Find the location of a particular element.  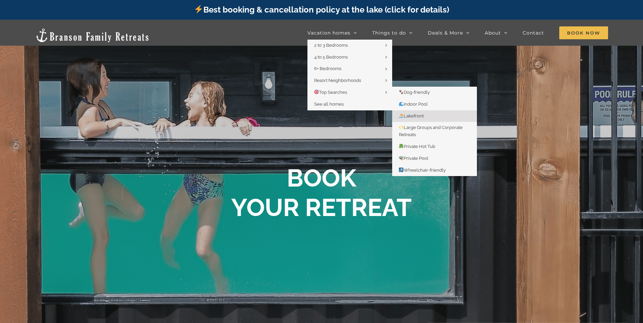

b: BOOK YOUR RETREAT is located at coordinates (321, 193).